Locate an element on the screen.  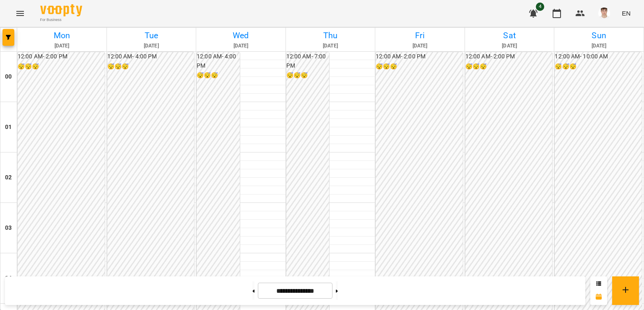
img: 8fe045a9c59afd95b04cf3756caf59e6.jpg is located at coordinates (604, 13).